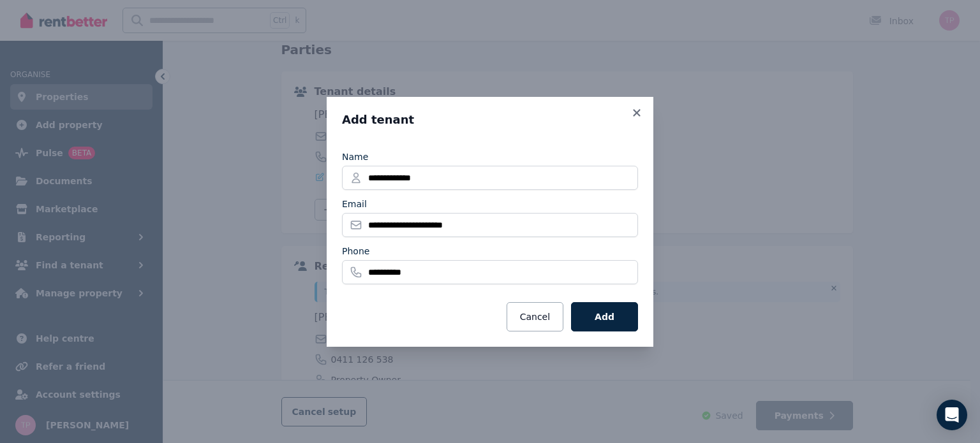  I want to click on div: Open Intercom Messenger, so click(953, 416).